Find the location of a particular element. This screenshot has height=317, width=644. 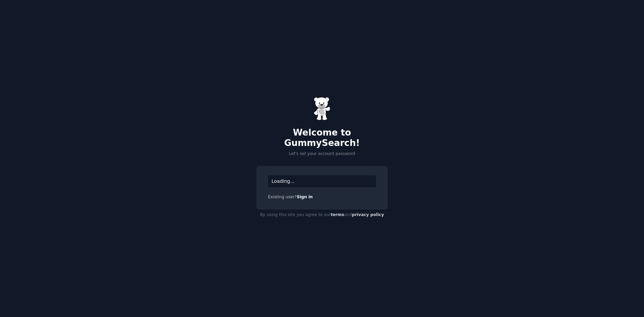

div: By using this site you agree to our and is located at coordinates (322, 215).